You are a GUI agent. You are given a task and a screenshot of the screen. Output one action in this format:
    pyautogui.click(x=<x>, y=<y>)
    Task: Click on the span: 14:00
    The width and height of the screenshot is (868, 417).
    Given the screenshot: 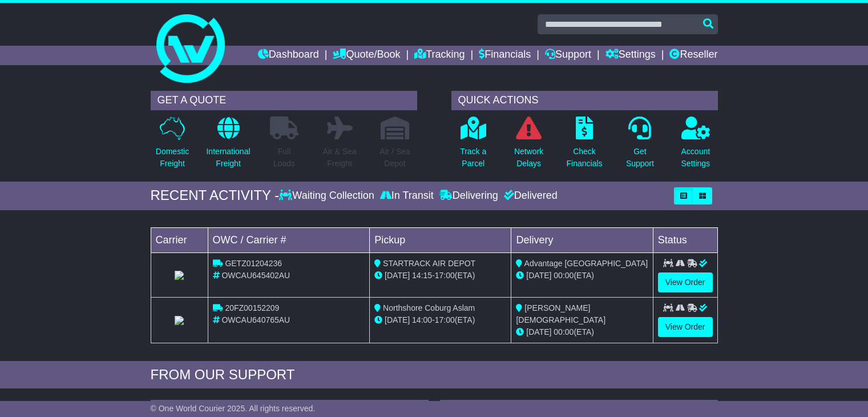 What is the action you would take?
    pyautogui.click(x=422, y=319)
    